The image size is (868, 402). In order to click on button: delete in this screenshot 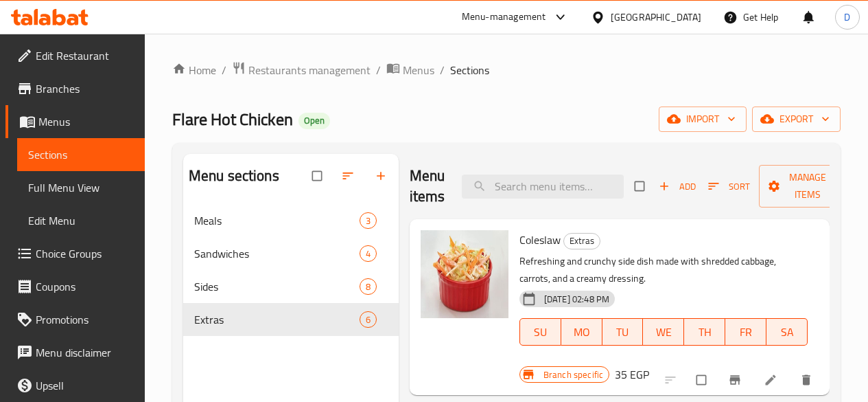, I will do `click(808, 380)`.